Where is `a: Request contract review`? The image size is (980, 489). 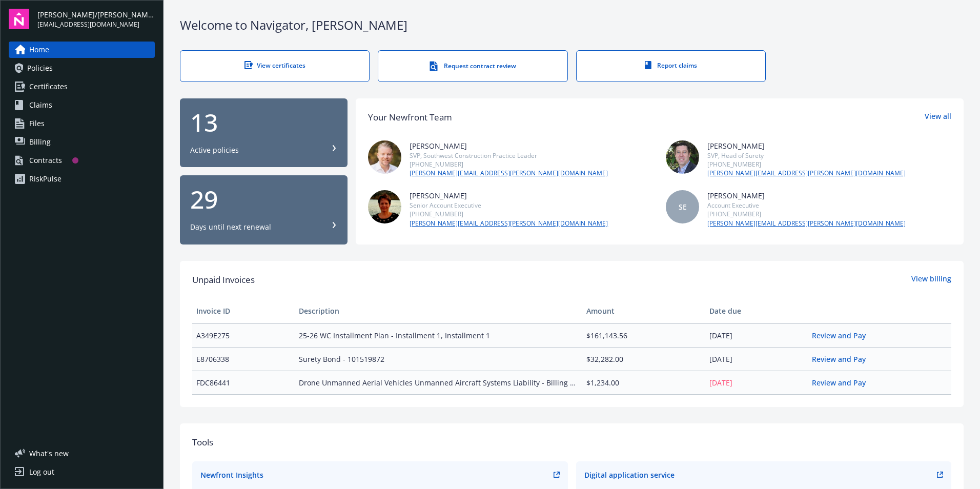 a: Request contract review is located at coordinates (473, 66).